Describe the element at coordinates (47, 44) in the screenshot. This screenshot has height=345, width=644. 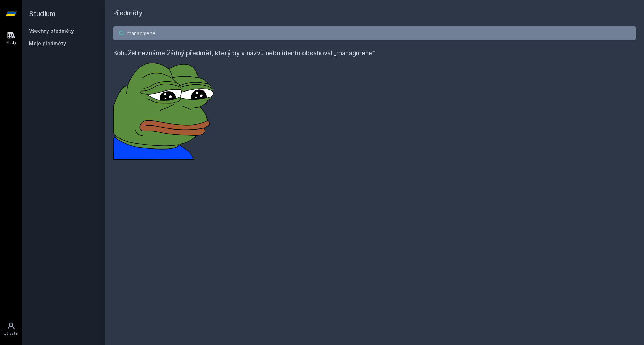
I see `span: Moje předměty` at that location.